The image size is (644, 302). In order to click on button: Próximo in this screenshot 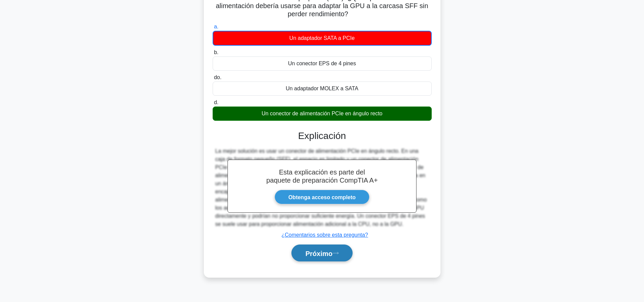, I will do `click(322, 253)`.